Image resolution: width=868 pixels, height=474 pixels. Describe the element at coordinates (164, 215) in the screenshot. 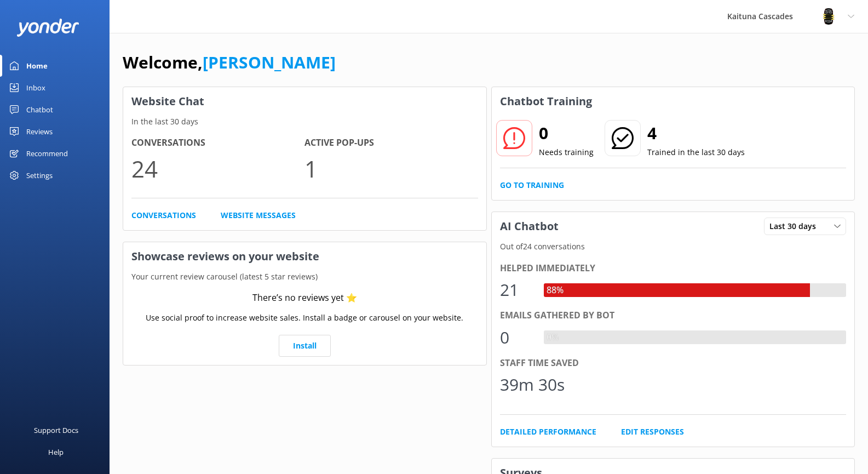

I see `a: Conversations` at that location.